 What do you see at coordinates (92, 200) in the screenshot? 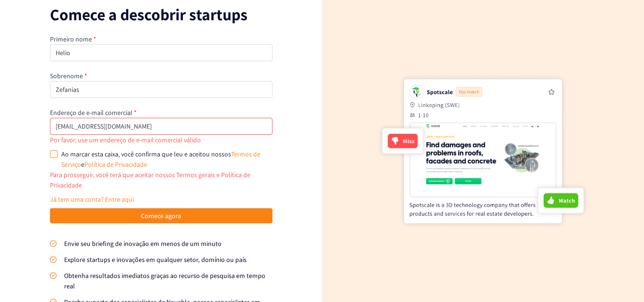
I see `font: Já tem uma conta? Entre aqui` at bounding box center [92, 200].